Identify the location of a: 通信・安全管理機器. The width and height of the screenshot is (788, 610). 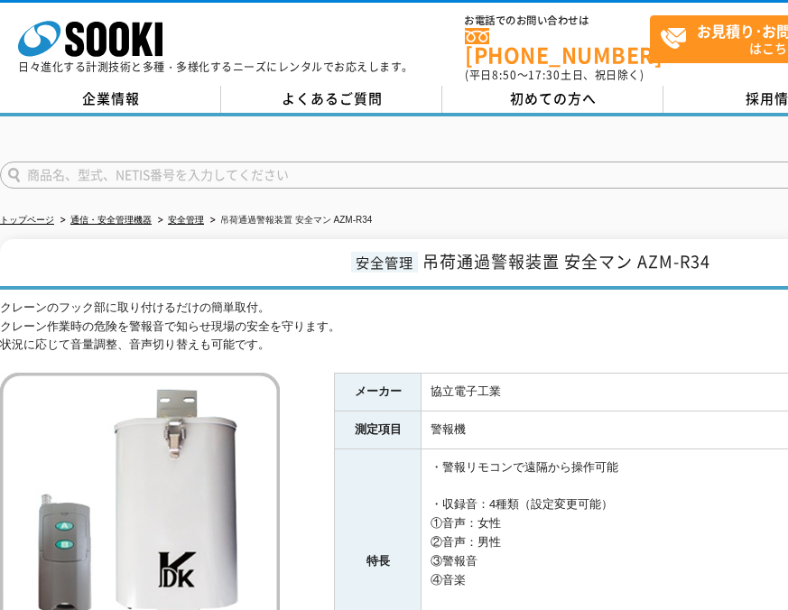
(111, 219).